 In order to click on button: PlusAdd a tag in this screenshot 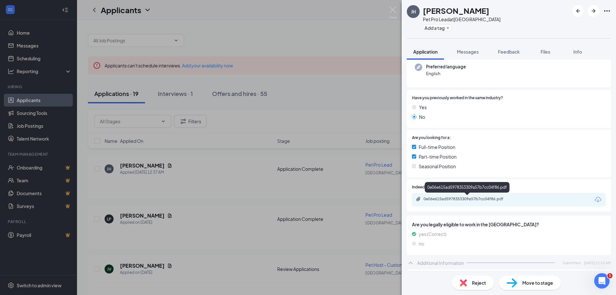, I will do `click(437, 28)`.